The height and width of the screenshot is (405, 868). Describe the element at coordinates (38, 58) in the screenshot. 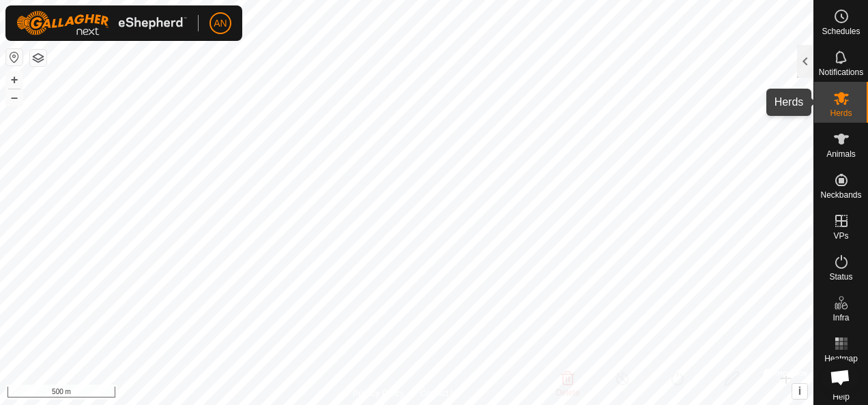

I see `button: Map Layers` at that location.